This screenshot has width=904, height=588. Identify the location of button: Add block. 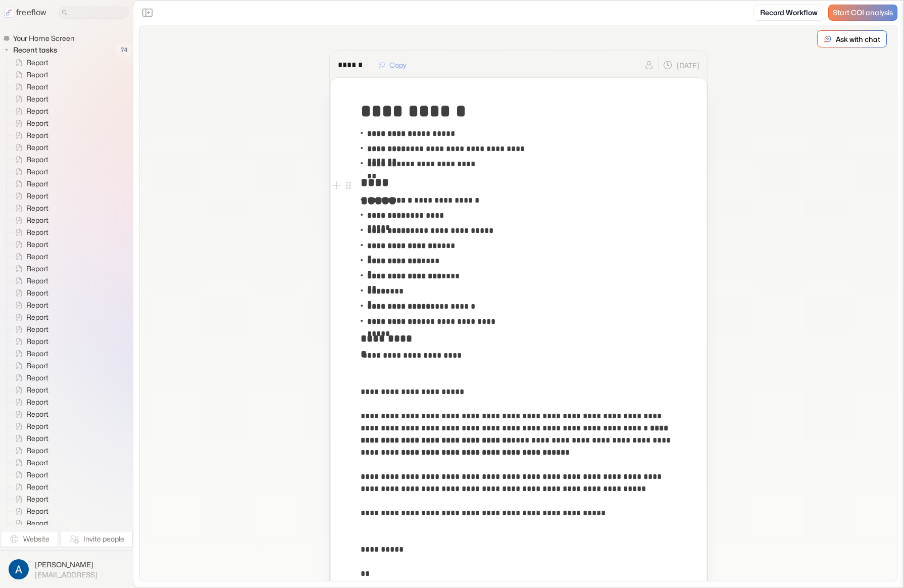
(336, 185).